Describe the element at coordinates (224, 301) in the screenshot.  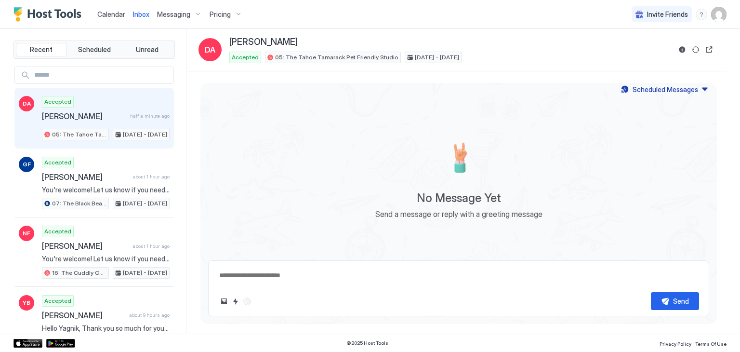
I see `button: Upload image` at that location.